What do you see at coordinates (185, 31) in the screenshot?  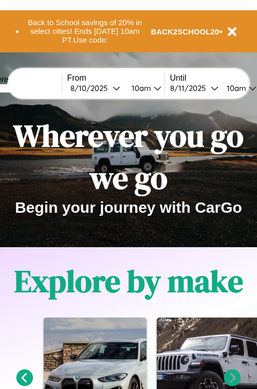 I see `b: BACK2SCHOOL20` at bounding box center [185, 31].